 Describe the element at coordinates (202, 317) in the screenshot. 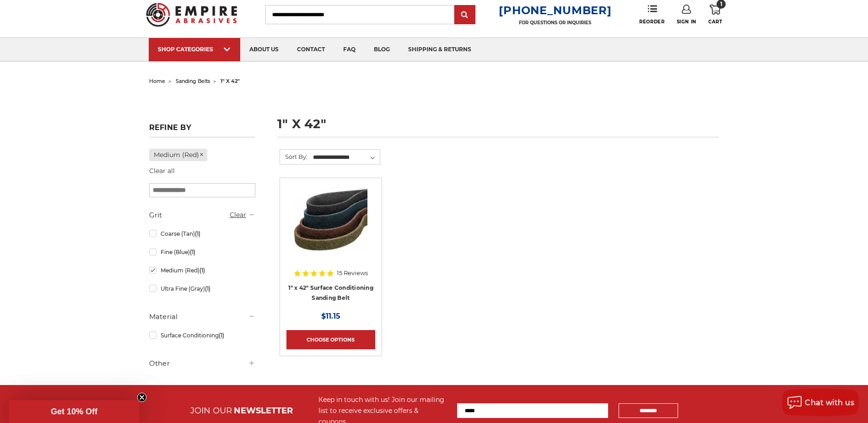

I see `h5: Material` at that location.